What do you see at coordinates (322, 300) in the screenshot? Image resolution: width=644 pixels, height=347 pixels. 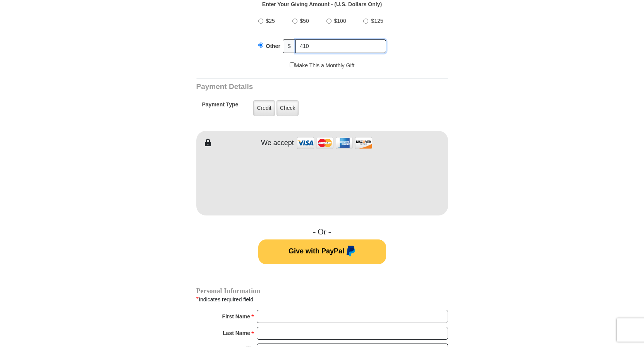 I see `div: Indicates required field` at bounding box center [322, 300].